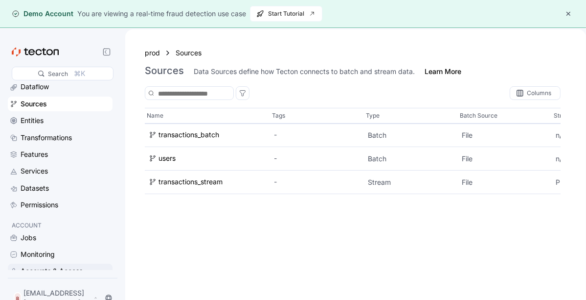 The image size is (586, 300). Describe the element at coordinates (51, 271) in the screenshot. I see `div: Accounts & Access` at that location.